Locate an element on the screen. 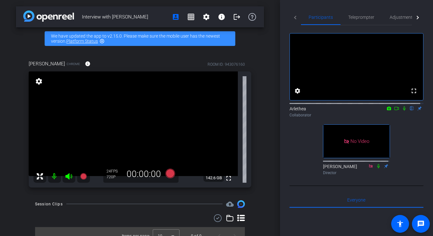 This screenshot has width=433, height=236. a: Platform Status is located at coordinates (82, 41).